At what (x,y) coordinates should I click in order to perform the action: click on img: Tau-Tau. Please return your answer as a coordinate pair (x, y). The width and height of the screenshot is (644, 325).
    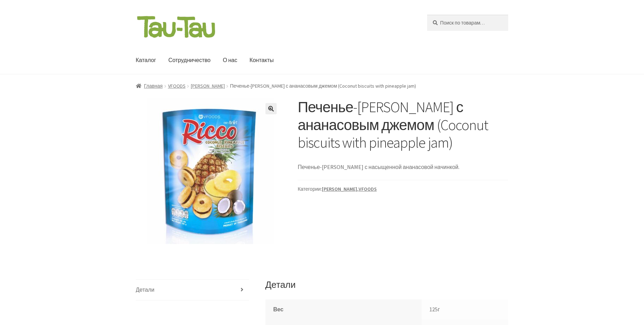
    Looking at the image, I should click on (176, 27).